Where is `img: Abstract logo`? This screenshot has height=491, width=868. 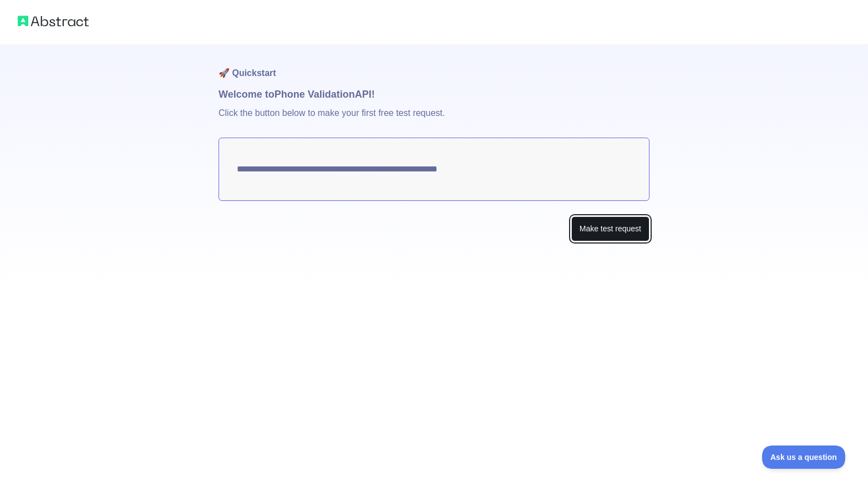
img: Abstract logo is located at coordinates (53, 21).